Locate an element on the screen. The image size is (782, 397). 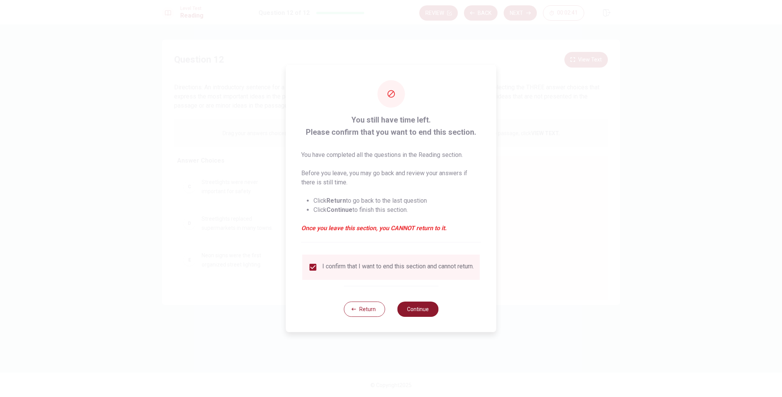
em: Once you leave this section, you CANNOT return to it. is located at coordinates (391, 228).